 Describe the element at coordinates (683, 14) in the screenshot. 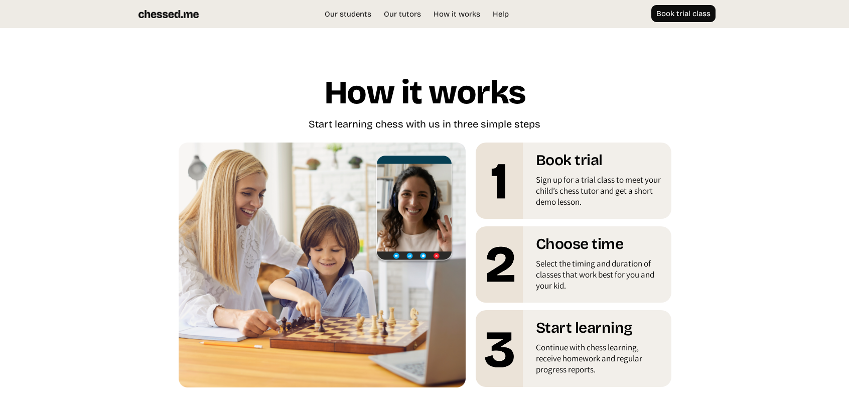

I see `a: Book trial class` at that location.